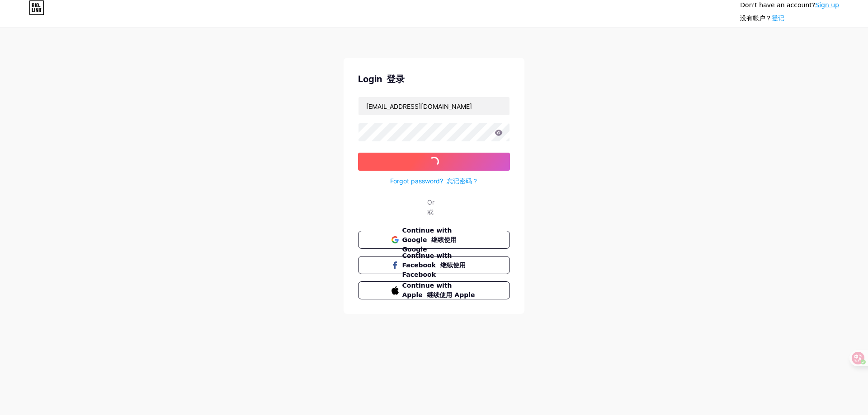  I want to click on input: Username, so click(434, 106).